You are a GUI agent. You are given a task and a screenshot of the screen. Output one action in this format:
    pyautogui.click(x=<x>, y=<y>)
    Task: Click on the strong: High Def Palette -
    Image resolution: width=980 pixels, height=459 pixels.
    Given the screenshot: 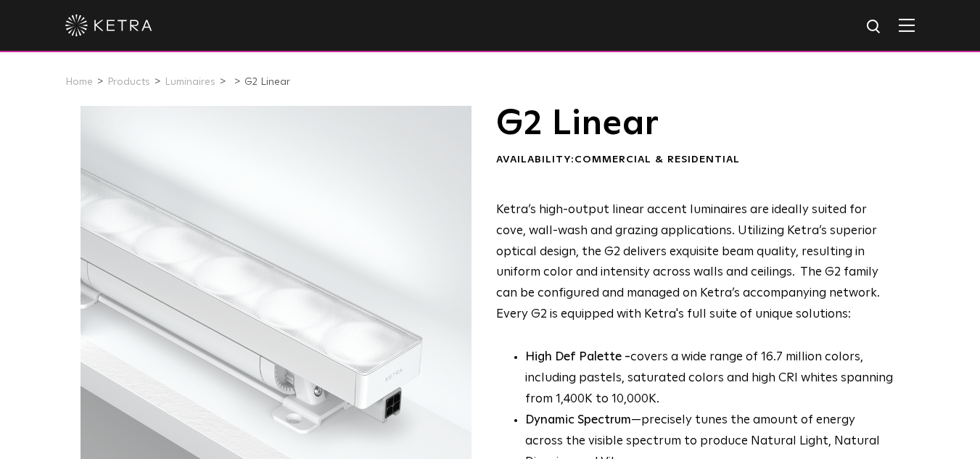 What is the action you would take?
    pyautogui.click(x=577, y=357)
    